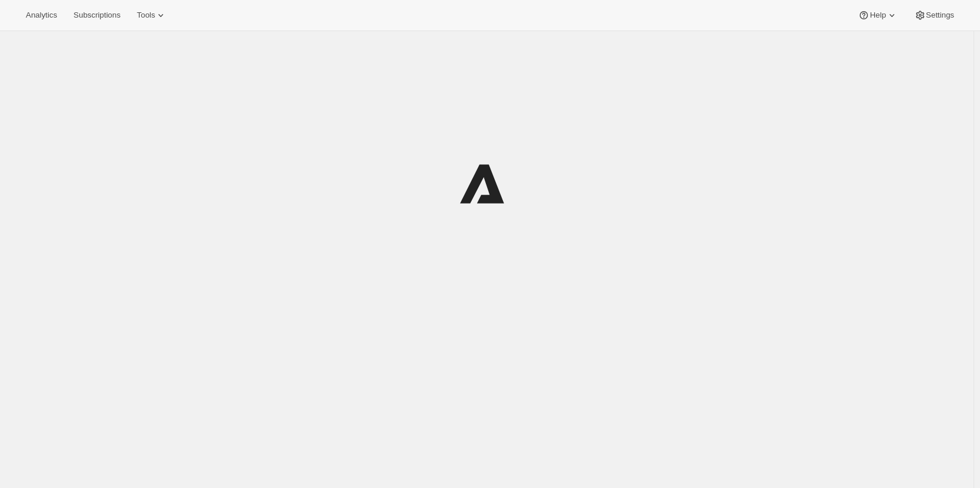 The height and width of the screenshot is (488, 980). What do you see at coordinates (934, 15) in the screenshot?
I see `button: Settings` at bounding box center [934, 15].